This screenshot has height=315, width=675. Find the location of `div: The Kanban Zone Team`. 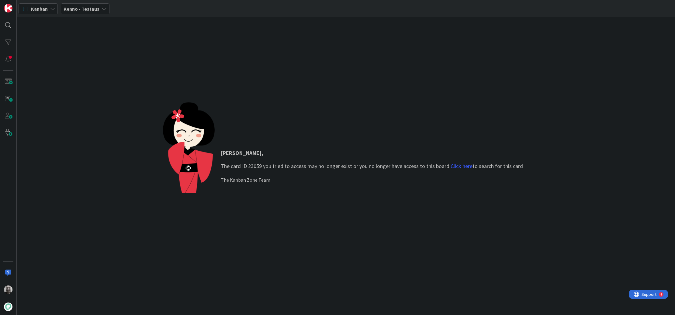

div: The Kanban Zone Team is located at coordinates (372, 180).